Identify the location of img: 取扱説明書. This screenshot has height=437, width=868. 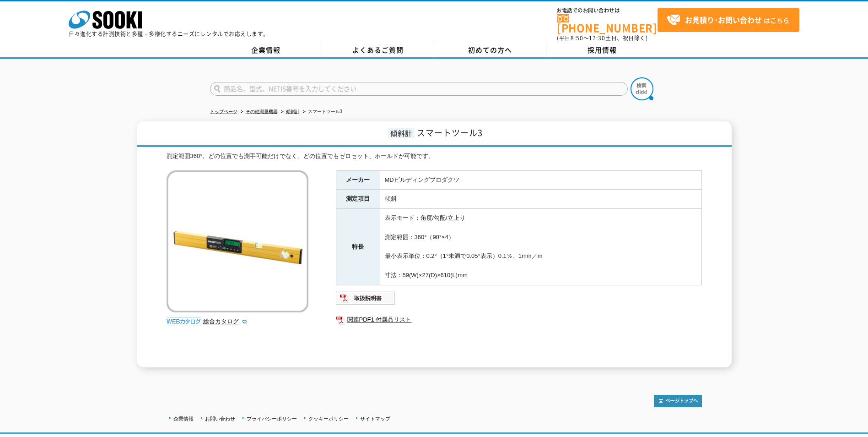
(366, 298).